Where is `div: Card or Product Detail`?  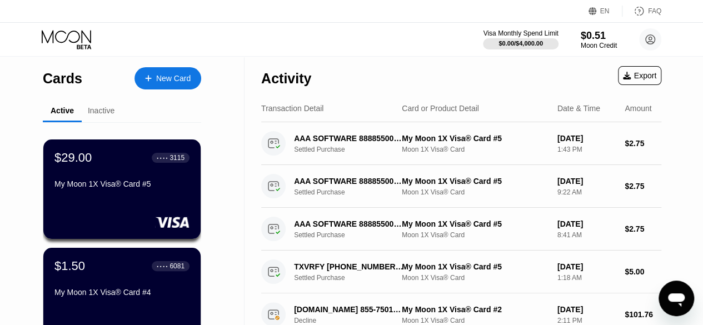
div: Card or Product Detail is located at coordinates (440, 108).